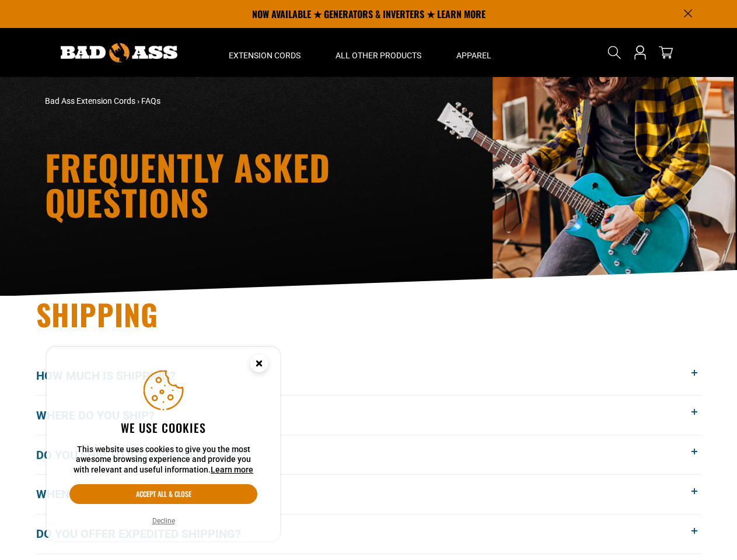  Describe the element at coordinates (147, 534) in the screenshot. I see `span: Do you offer expedited shipping?` at that location.